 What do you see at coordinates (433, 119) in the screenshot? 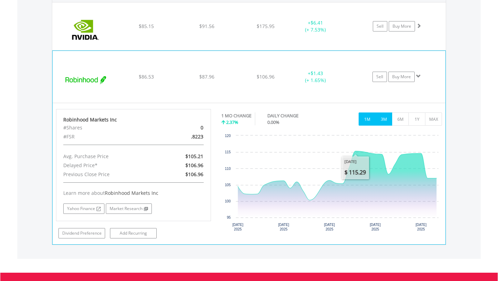
I see `button: MAX` at bounding box center [433, 119].